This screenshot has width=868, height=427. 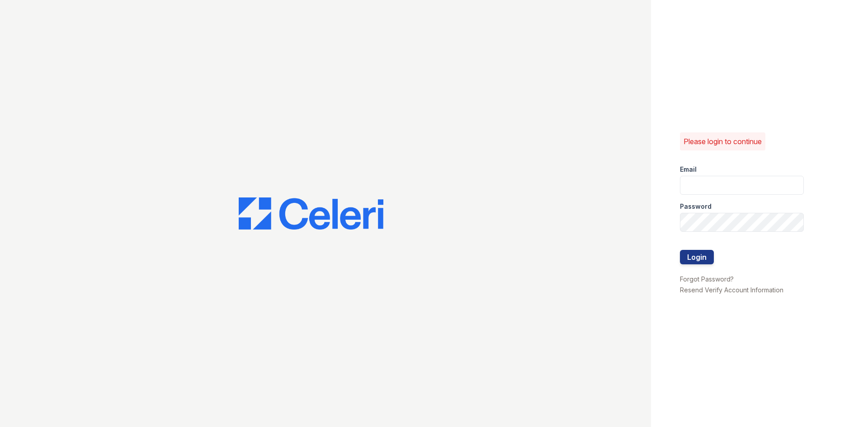 I want to click on a: Forgot Password?, so click(x=706, y=279).